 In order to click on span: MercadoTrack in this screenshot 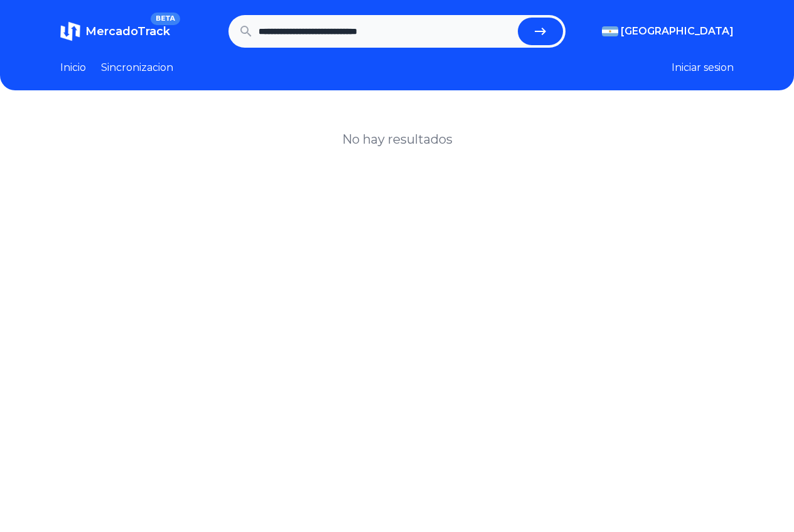, I will do `click(127, 32)`.